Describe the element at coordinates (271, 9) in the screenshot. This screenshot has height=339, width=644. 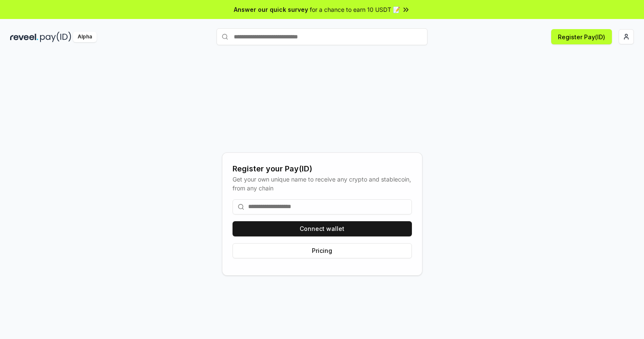
I see `span: Answer our quick survey` at that location.